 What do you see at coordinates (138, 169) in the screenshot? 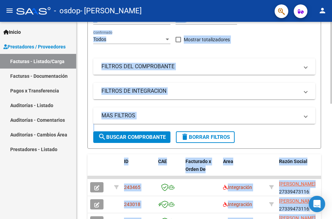
I see `datatable-header-cell: ID` at bounding box center [138, 169].